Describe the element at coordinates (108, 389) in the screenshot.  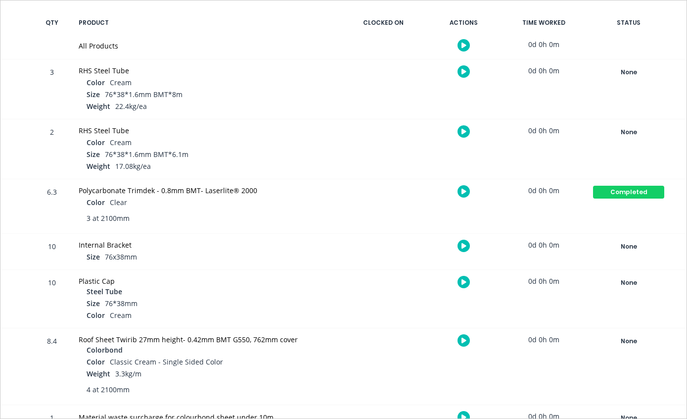
I see `span: 4 at 2100mm` at that location.